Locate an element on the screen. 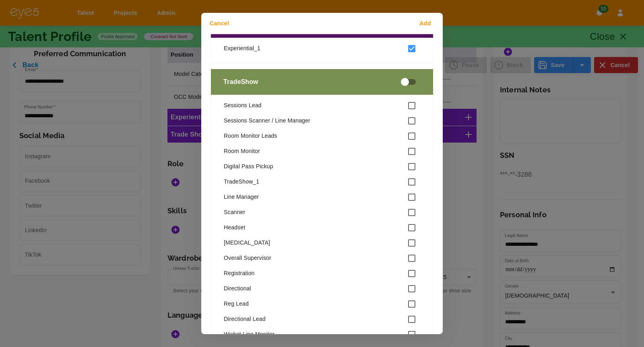  span: TradeShow_1 is located at coordinates (316, 182).